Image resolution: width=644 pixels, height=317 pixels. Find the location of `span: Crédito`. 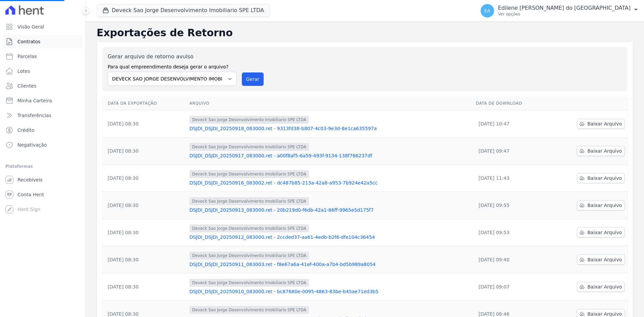

span: Crédito is located at coordinates (26, 130).